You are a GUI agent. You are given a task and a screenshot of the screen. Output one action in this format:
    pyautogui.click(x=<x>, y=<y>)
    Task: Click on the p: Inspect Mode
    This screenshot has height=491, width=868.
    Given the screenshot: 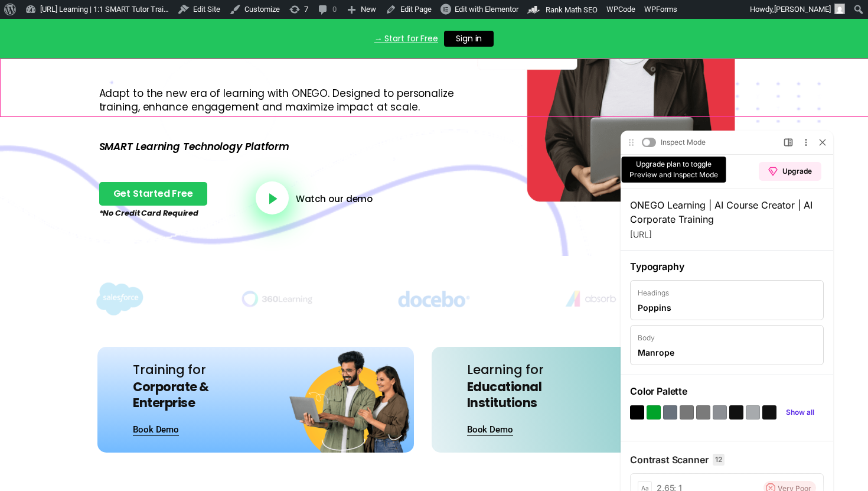 What is the action you would take?
    pyautogui.click(x=81, y=25)
    